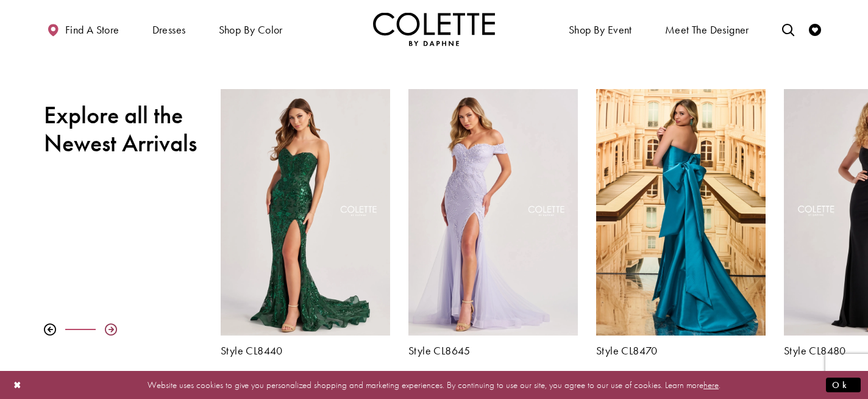  I want to click on img: Colette by Daphne, so click(434, 29).